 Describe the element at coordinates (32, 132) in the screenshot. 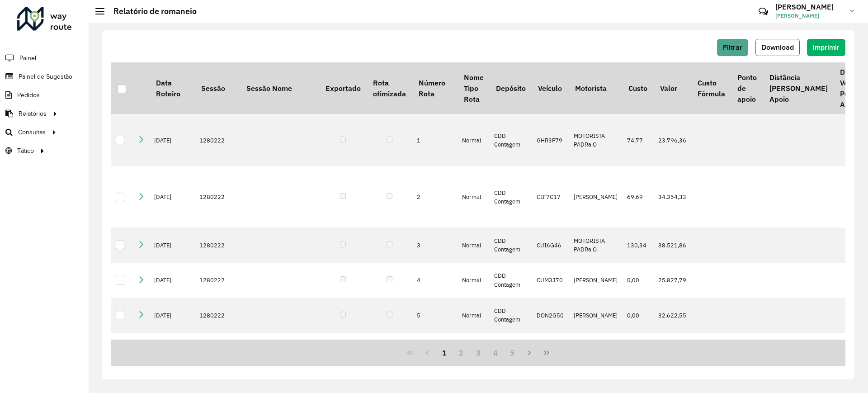

I see `span: Consultas` at that location.